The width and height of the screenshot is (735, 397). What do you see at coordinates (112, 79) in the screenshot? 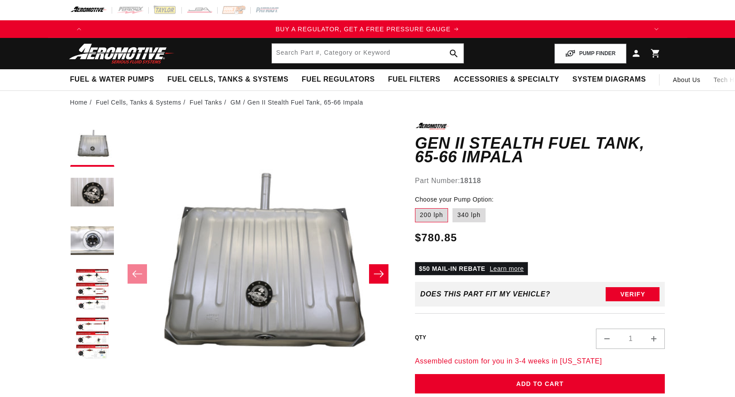
I see `span: Fuel & Water Pumps` at bounding box center [112, 79].